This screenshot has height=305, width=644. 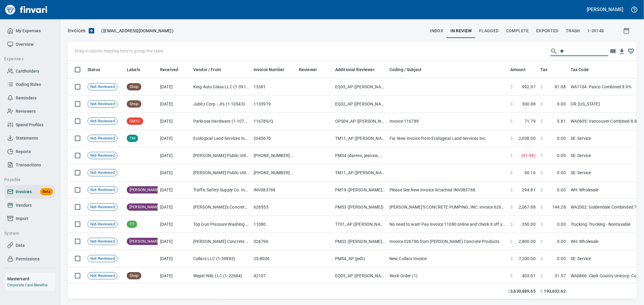 What do you see at coordinates (517, 31) in the screenshot?
I see `span: Complete` at bounding box center [517, 31].